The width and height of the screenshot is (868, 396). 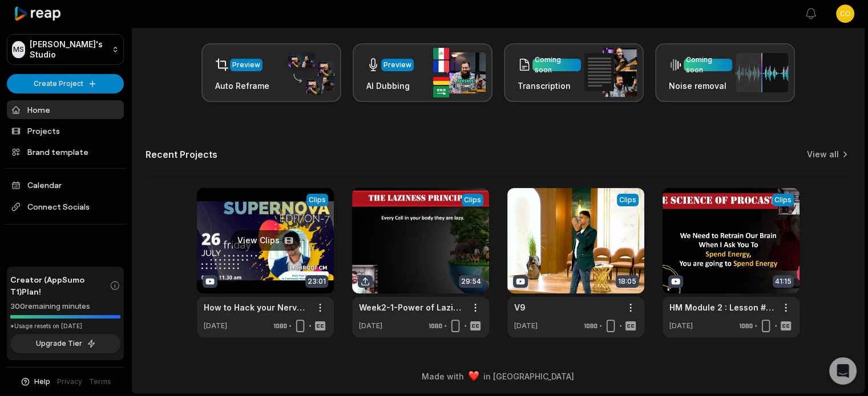 What do you see at coordinates (60, 285) in the screenshot?
I see `span: Creator (AppSumo T1) Plan!` at bounding box center [60, 285].